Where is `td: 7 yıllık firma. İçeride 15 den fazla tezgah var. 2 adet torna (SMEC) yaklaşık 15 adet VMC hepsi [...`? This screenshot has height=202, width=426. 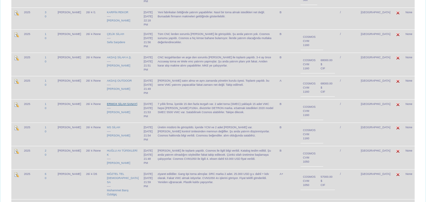 td: 7 yıllık firma. İçeride 15 den fazla tezgah var. 2 adet torna (SMEC) yaklaşık 15 adet VMC hepsi [... is located at coordinates (216, 111).